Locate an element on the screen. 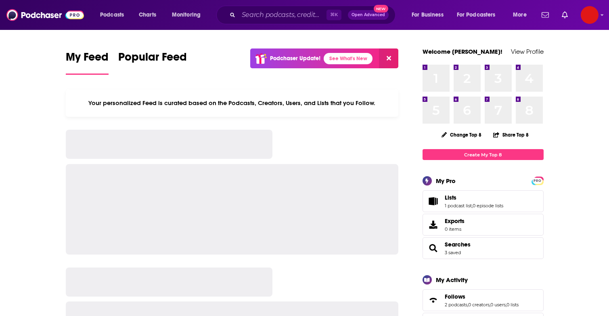 The height and width of the screenshot is (316, 609). span: Open Advanced is located at coordinates (368, 15).